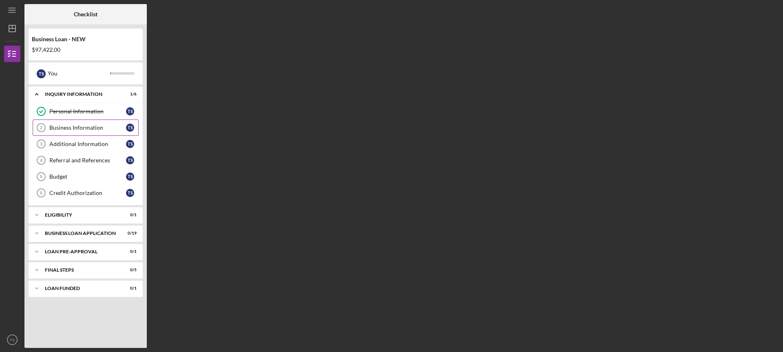  I want to click on a: 3Additional InformationTS, so click(86, 144).